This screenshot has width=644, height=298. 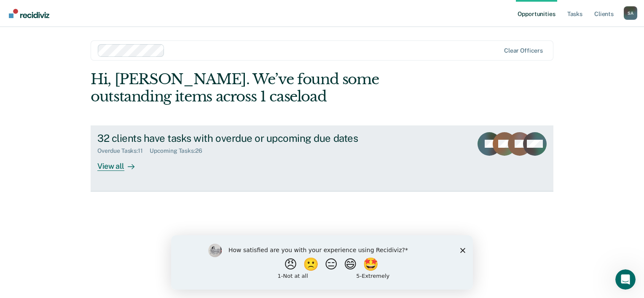 What do you see at coordinates (121, 163) in the screenshot?
I see `div: View all` at bounding box center [121, 163].